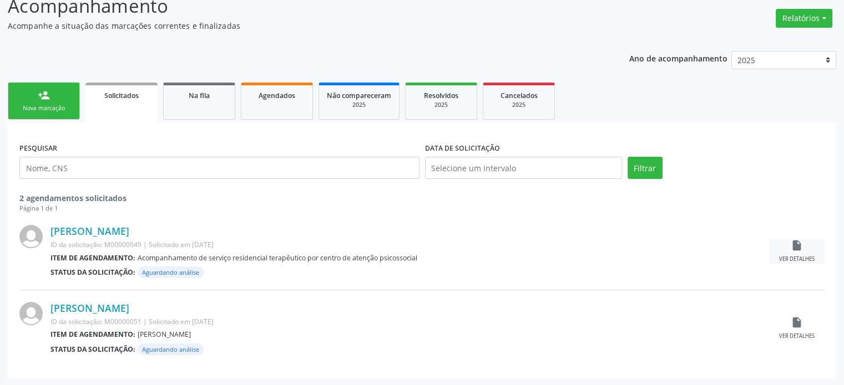  Describe the element at coordinates (422, 209) in the screenshot. I see `div: Página 1 de 1` at that location.